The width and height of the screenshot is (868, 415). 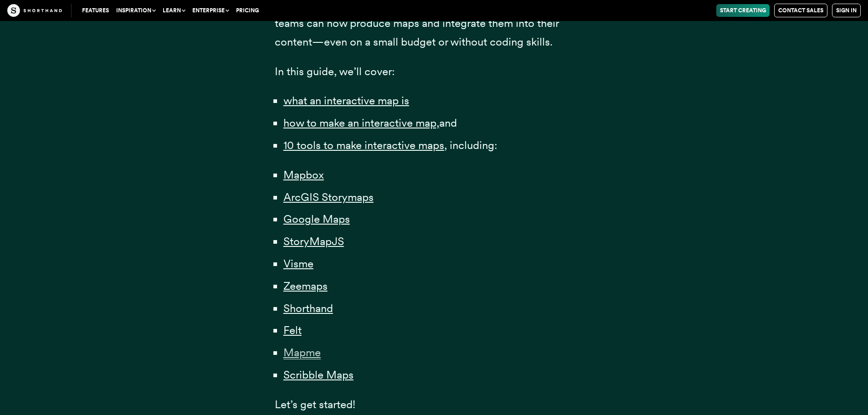 What do you see at coordinates (302, 352) in the screenshot?
I see `a: Mapme` at bounding box center [302, 352].